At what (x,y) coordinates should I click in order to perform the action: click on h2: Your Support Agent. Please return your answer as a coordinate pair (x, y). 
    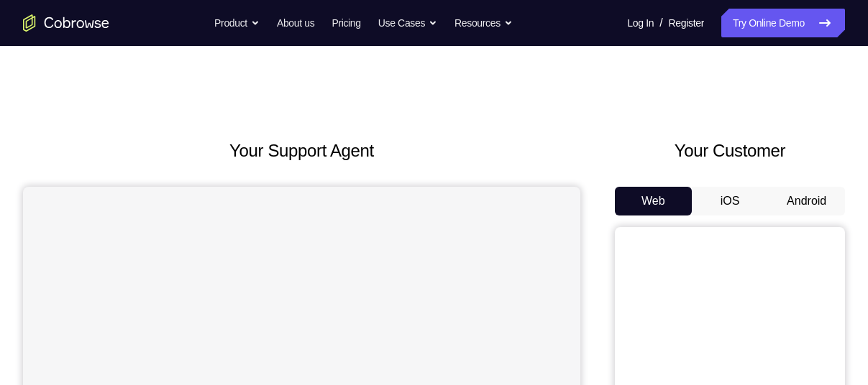
    Looking at the image, I should click on (301, 151).